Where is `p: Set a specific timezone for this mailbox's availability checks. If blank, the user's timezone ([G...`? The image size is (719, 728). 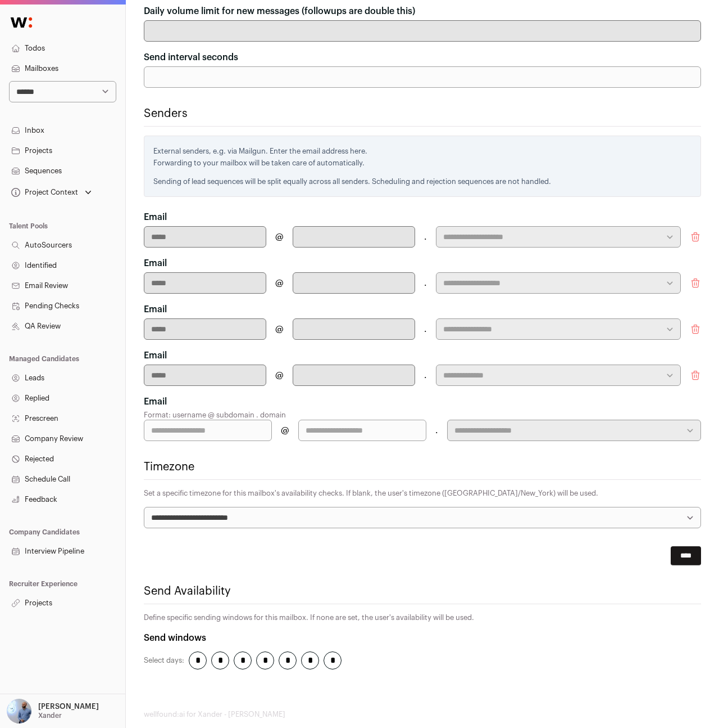
p: Set a specific timezone for this mailbox's availability checks. If blank, the user's timezone ([G... is located at coordinates (423, 493).